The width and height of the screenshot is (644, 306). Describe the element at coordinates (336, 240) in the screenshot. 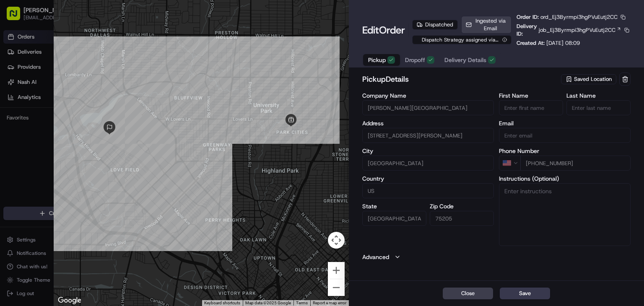

I see `button: Map camera controls` at that location.